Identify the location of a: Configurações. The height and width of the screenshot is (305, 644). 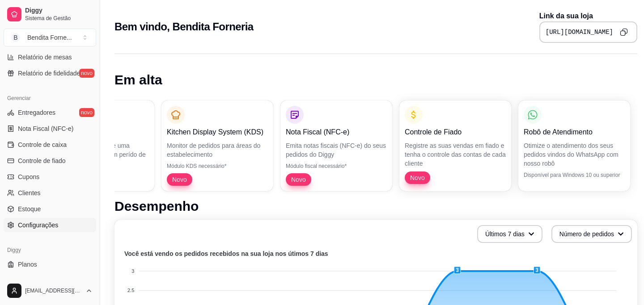
(49, 225).